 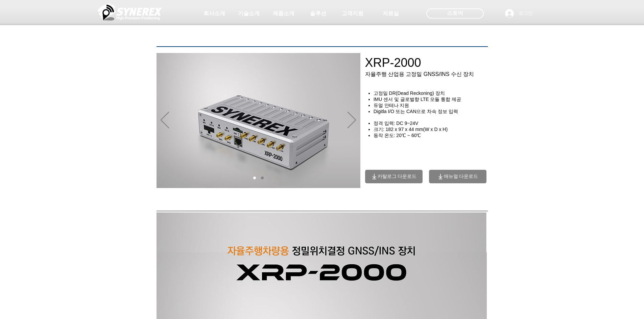 What do you see at coordinates (391, 14) in the screenshot?
I see `a: 자료실` at bounding box center [391, 14].